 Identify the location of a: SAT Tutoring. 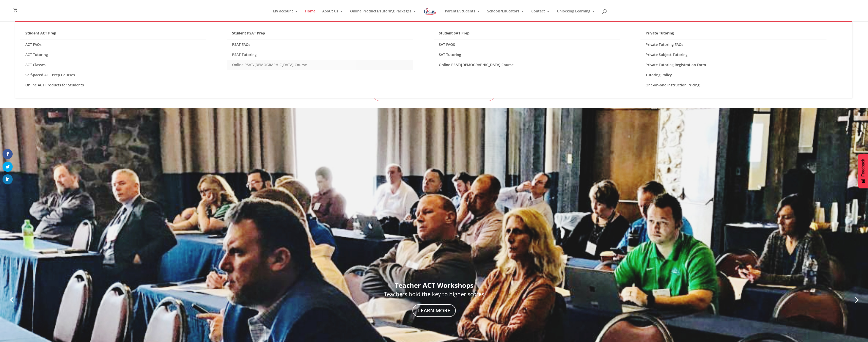
(527, 55).